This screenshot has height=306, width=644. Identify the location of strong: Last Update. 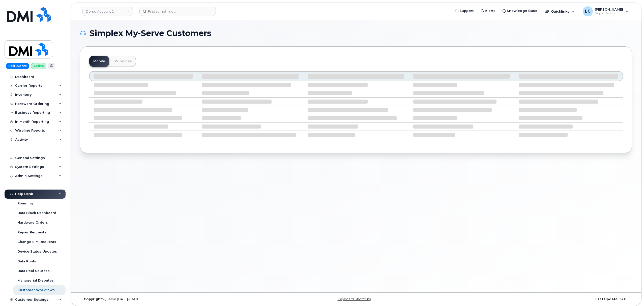
(606, 299).